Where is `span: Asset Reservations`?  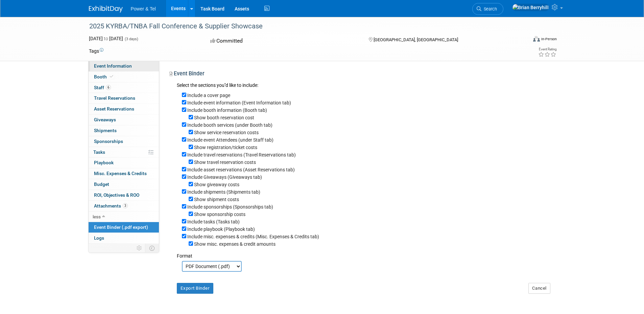
span: Asset Reservations is located at coordinates (114, 109).